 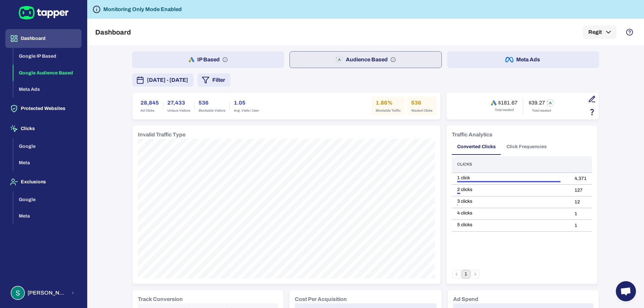 I want to click on h6: Traffic Analytics, so click(x=472, y=134).